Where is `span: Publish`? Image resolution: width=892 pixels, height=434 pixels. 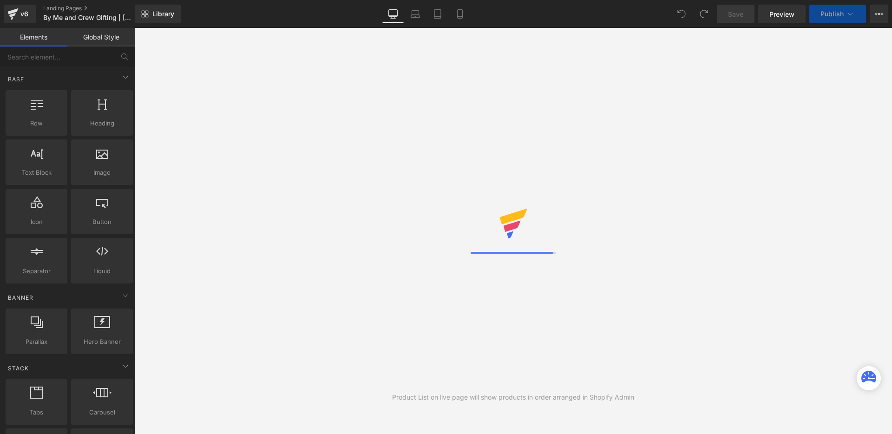
span: Publish is located at coordinates (832, 14).